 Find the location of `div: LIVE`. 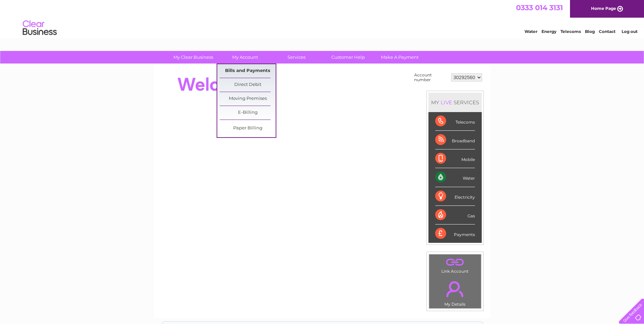

div: LIVE is located at coordinates (447, 102).